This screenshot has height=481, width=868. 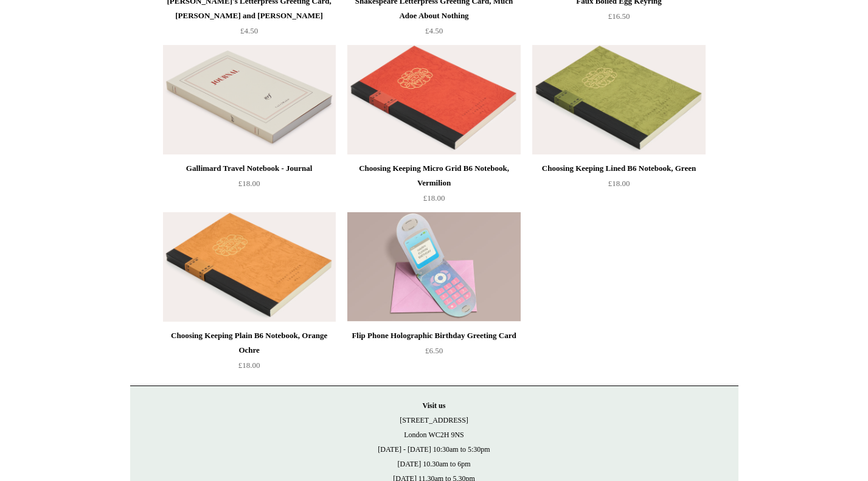 I want to click on div: Choosing Keeping Lined B6 Notebook, Green, so click(x=619, y=169).